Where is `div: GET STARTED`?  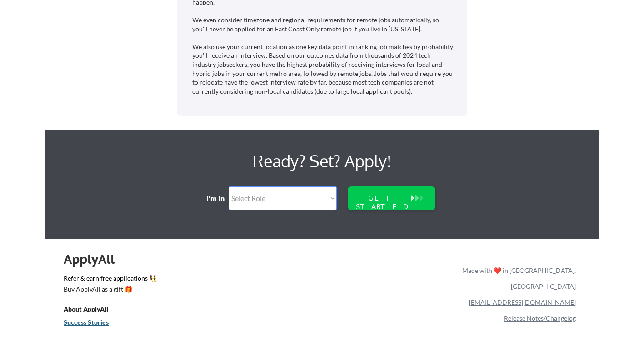 div: GET STARTED is located at coordinates (382, 202).